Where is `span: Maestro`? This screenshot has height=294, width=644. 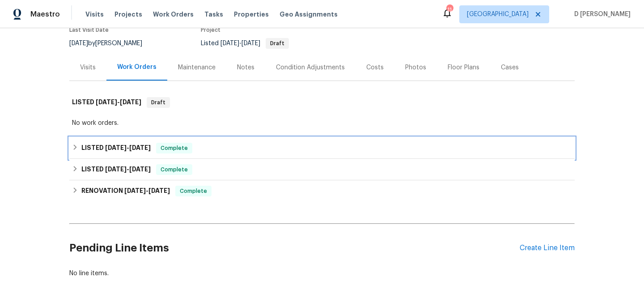 span: Maestro is located at coordinates (45, 14).